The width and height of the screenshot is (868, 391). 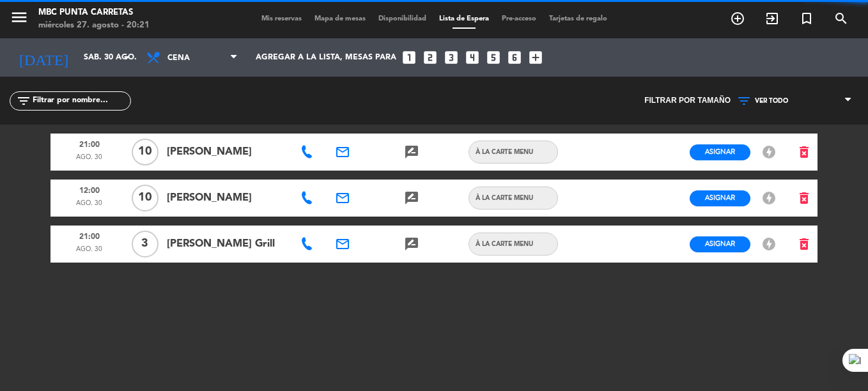 What do you see at coordinates (841, 19) in the screenshot?
I see `i: search` at bounding box center [841, 19].